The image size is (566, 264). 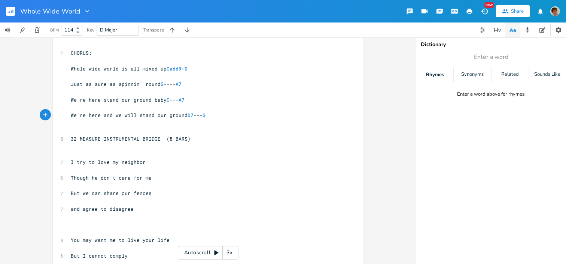 I want to click on span: C, so click(x=168, y=100).